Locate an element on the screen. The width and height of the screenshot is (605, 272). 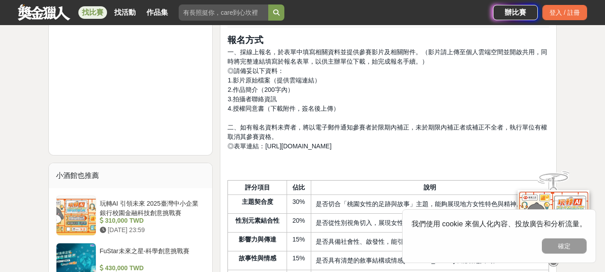
span: 說明 is located at coordinates (430, 187).